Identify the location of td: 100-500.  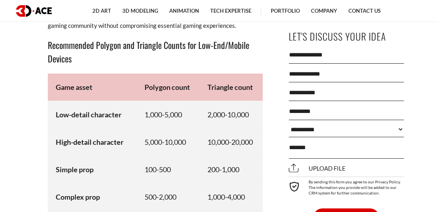
(168, 169).